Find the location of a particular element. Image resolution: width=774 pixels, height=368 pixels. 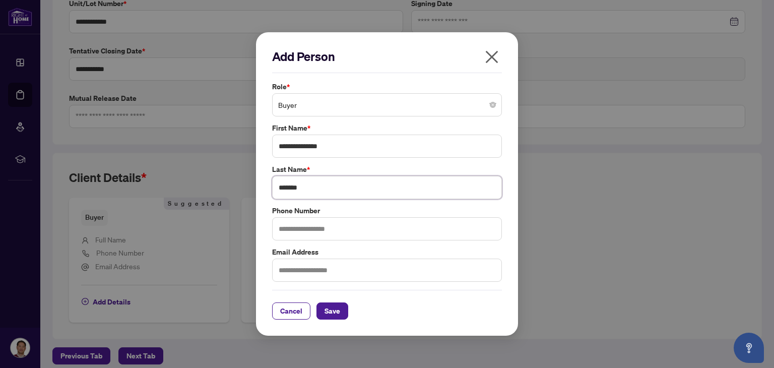

label: Last Name is located at coordinates (387, 169).